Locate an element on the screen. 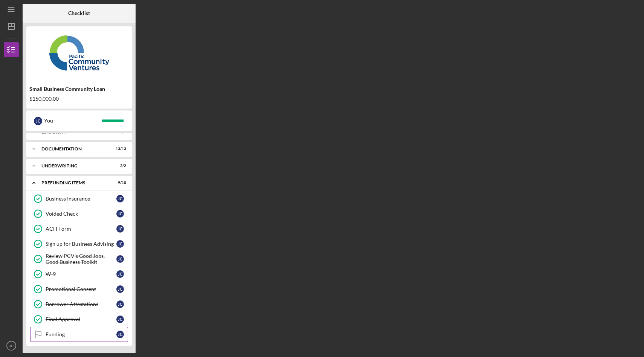 The image size is (644, 357). div: Final Approval is located at coordinates (81, 319).